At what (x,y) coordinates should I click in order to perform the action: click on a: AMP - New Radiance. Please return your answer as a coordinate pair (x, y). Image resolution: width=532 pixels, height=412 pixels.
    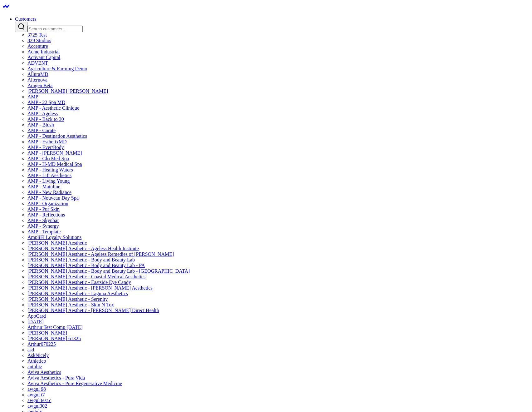
    Looking at the image, I should click on (49, 192).